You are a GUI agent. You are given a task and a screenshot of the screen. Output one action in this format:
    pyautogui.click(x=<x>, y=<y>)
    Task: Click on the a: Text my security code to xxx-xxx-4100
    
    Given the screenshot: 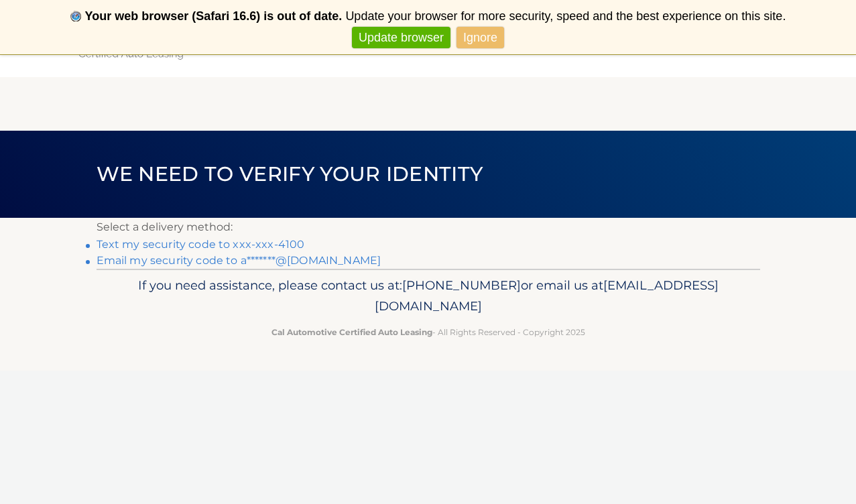 What is the action you would take?
    pyautogui.click(x=200, y=244)
    